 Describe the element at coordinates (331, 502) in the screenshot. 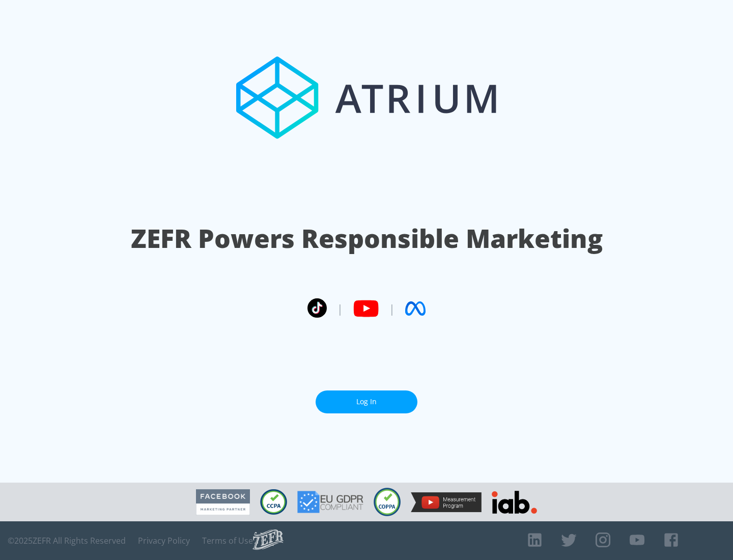

I see `img: GDPR Compliant` at that location.